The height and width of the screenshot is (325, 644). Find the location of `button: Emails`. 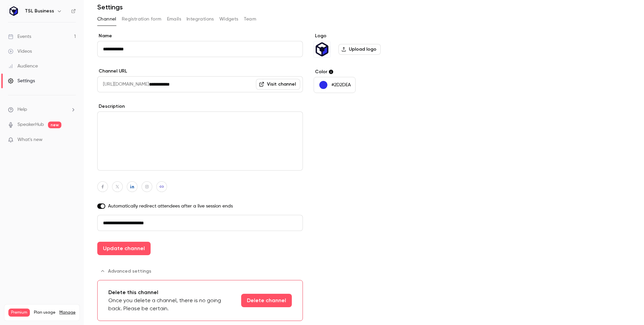

button: Emails is located at coordinates (174, 19).